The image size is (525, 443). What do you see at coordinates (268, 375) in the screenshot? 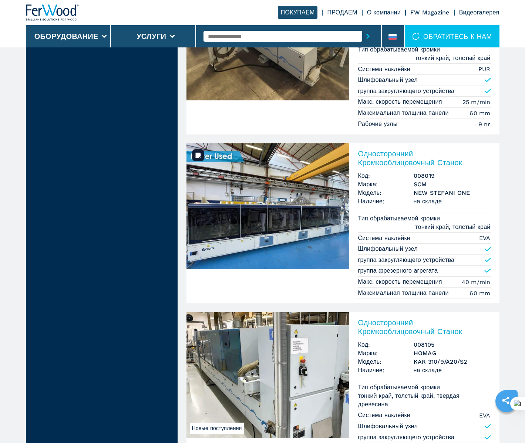
I see `img: Односторонний Кромкооблицовочный Станок HOMAG KAR 310/9/A20/S2` at bounding box center [268, 375].